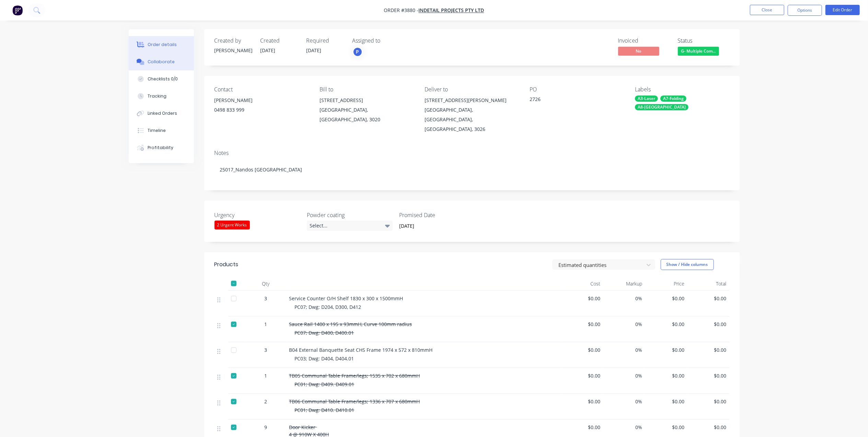  What do you see at coordinates (354, 401) in the screenshot?
I see `span: TB06 Communal Table Frame/legs; 1336 x 707 x 680mmH` at bounding box center [354, 401].